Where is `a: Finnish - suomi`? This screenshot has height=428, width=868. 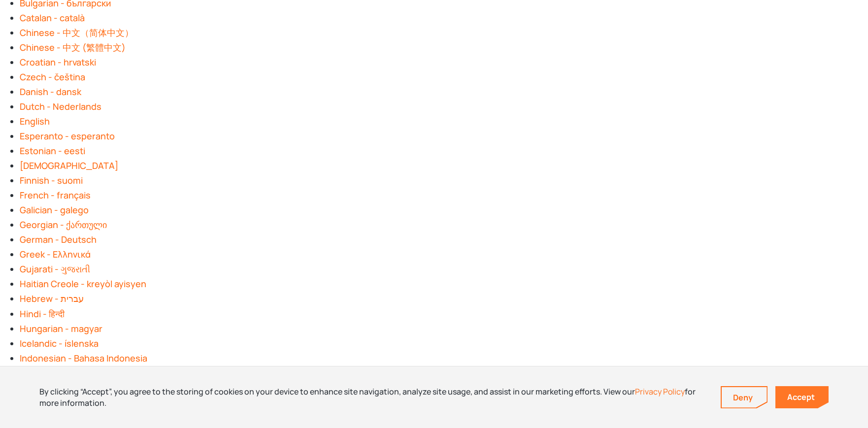
a: Finnish - suomi is located at coordinates (51, 180).